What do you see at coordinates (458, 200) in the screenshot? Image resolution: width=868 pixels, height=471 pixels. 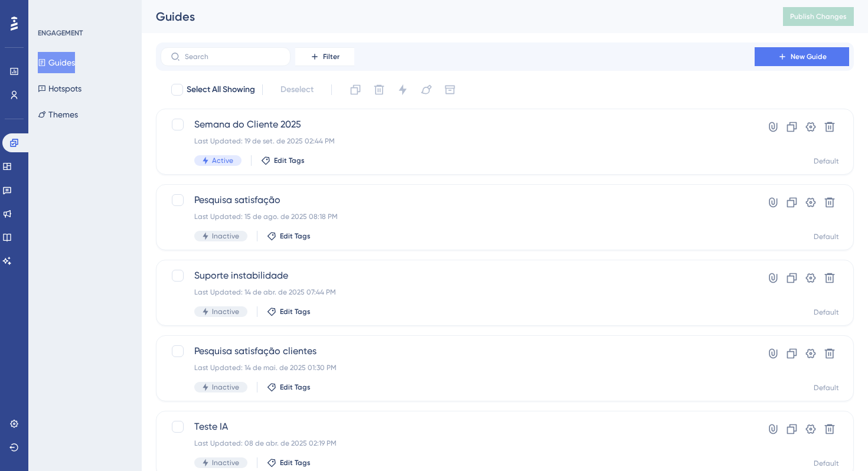 I see `span: Pesquisa satisfação` at bounding box center [458, 200].